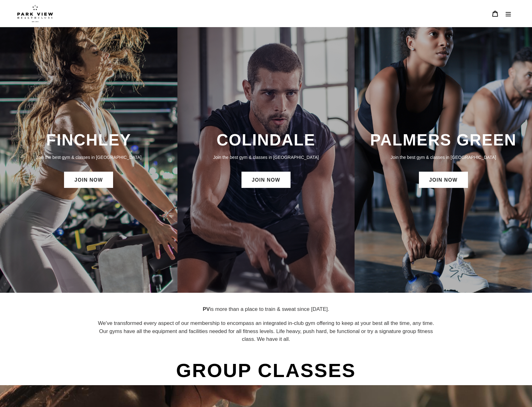 The image size is (532, 407). I want to click on a: JOIN NOW: Finchley Membership, so click(88, 180).